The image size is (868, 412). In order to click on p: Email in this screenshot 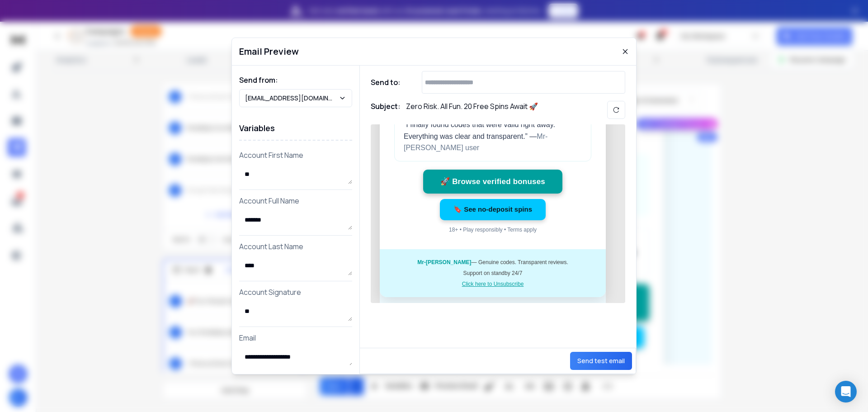, I will do `click(295, 338)`.